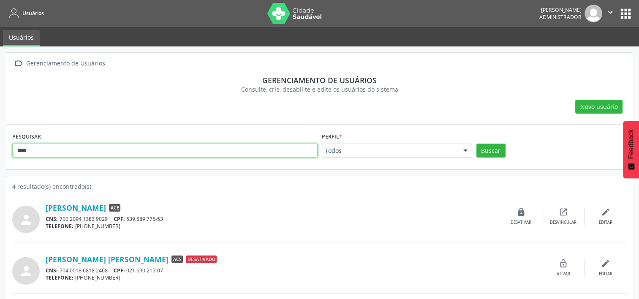  Describe the element at coordinates (491, 151) in the screenshot. I see `button: Buscar` at that location.